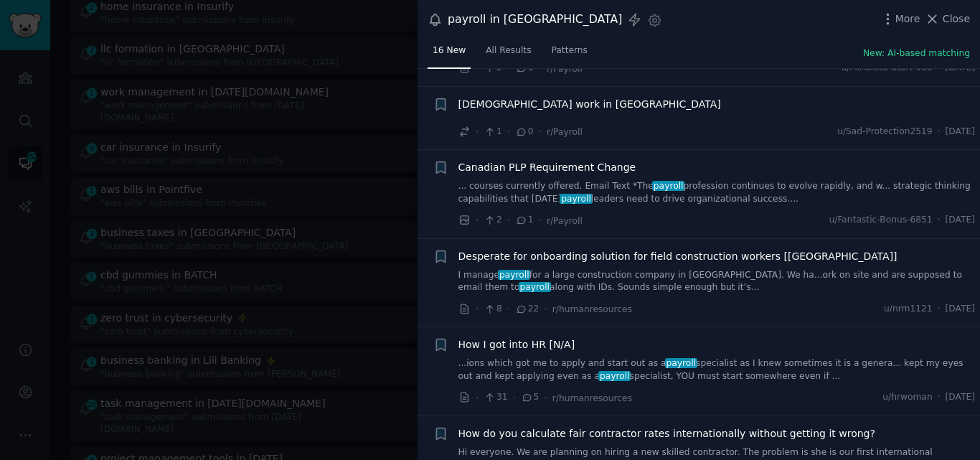 This screenshot has height=460, width=980. Describe the element at coordinates (508, 53) in the screenshot. I see `a: All Results` at that location.